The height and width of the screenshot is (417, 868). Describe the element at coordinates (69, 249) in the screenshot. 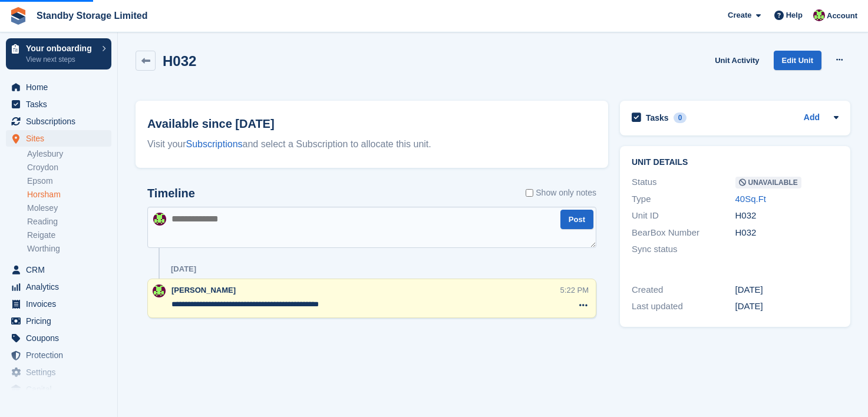

I see `a: Worthing` at that location.